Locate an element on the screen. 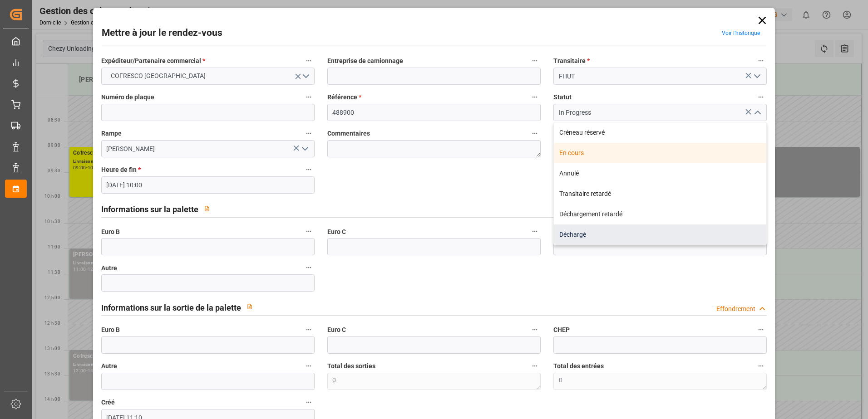 The width and height of the screenshot is (868, 419). font: CHEP is located at coordinates (561, 330).